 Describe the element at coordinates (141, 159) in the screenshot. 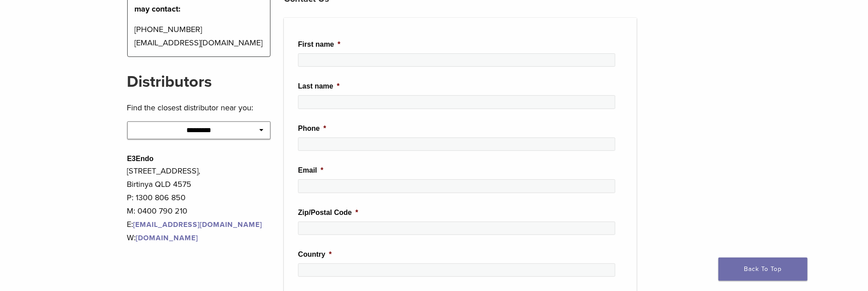

I see `strong: E3Endo` at that location.